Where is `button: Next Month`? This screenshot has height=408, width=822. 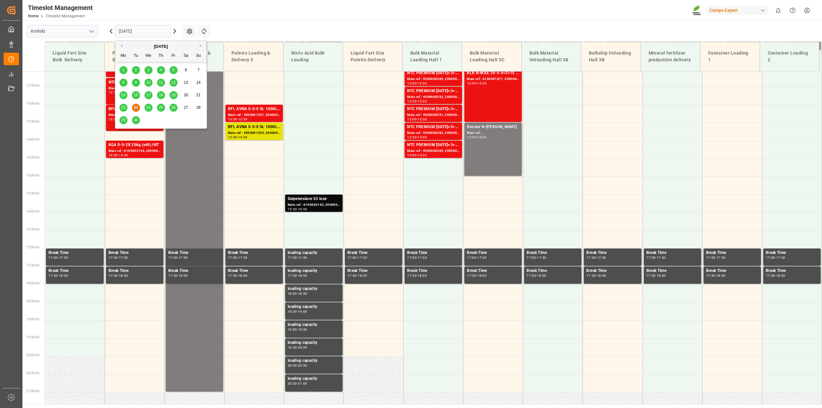 button: Next Month is located at coordinates (202, 46).